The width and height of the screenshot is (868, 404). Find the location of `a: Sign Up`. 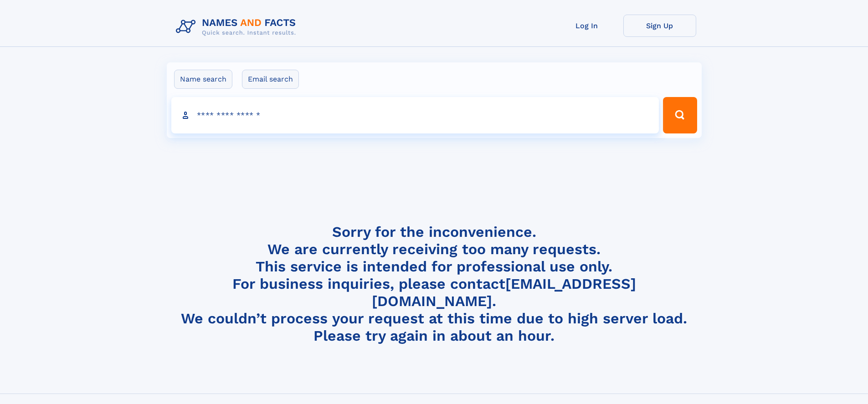

a: Sign Up is located at coordinates (660, 26).